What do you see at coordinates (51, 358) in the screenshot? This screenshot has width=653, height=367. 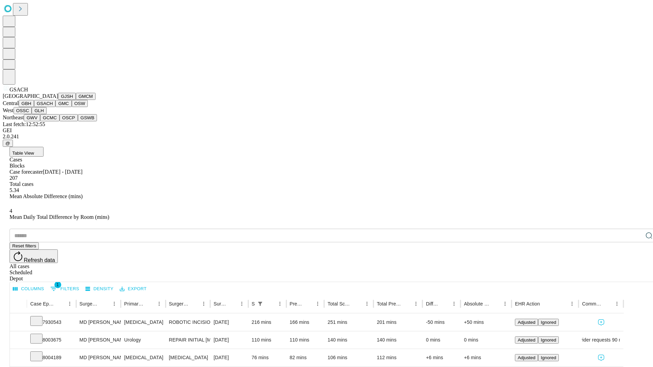 I see `div: 8004189` at bounding box center [51, 358].